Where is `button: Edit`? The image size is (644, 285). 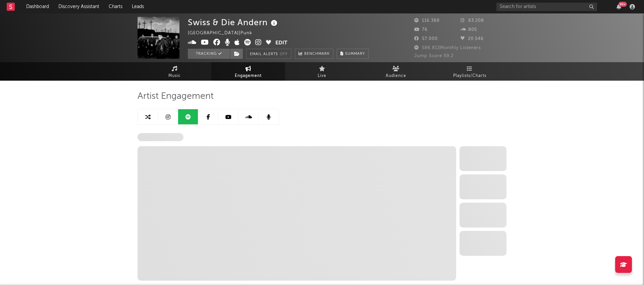 button: Edit is located at coordinates (281, 43).